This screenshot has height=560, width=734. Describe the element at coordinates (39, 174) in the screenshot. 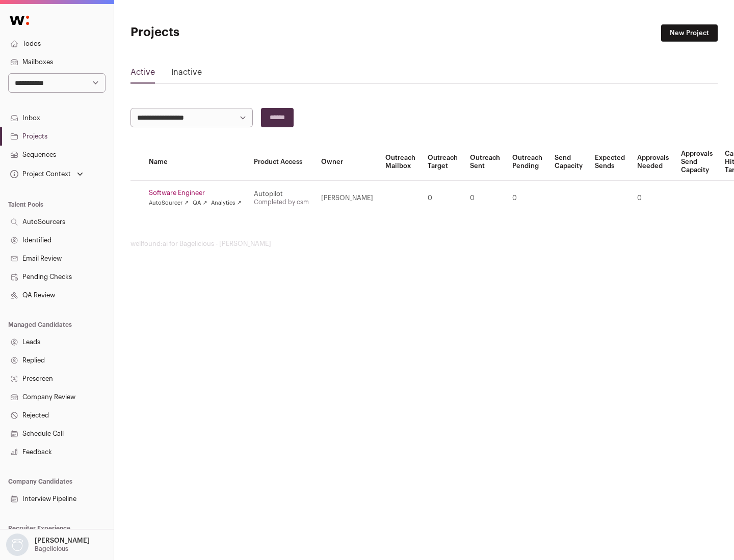

I see `div: Project Context` at that location.